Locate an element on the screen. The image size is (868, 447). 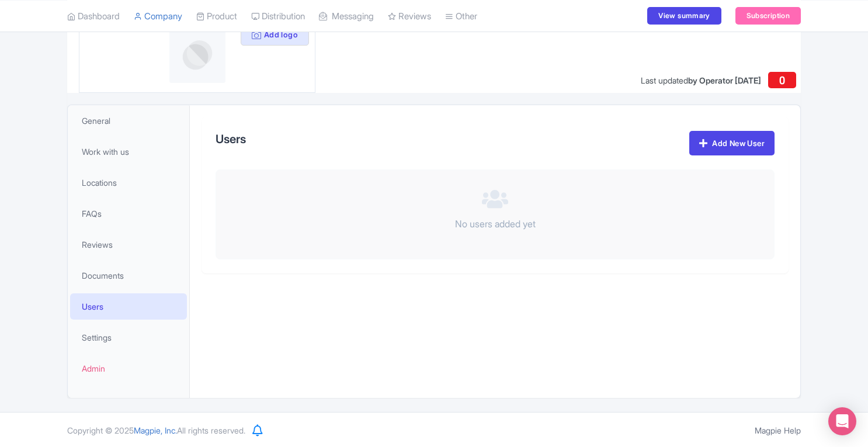
span: Reviews is located at coordinates (97, 244).